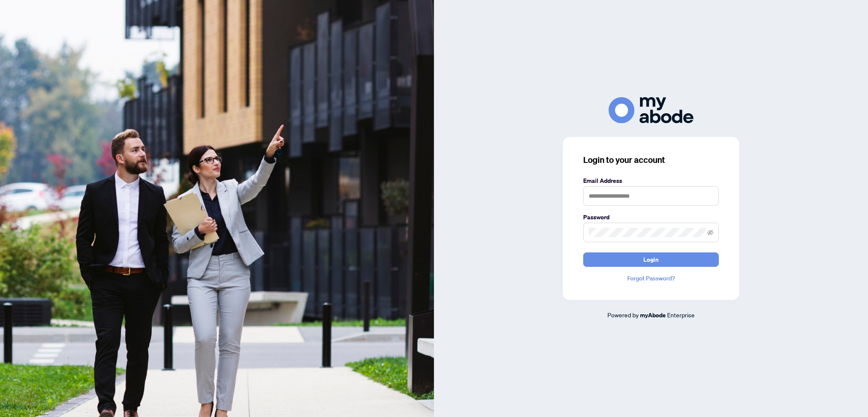 The height and width of the screenshot is (417, 868). What do you see at coordinates (651, 181) in the screenshot?
I see `label: Email Address` at bounding box center [651, 181].